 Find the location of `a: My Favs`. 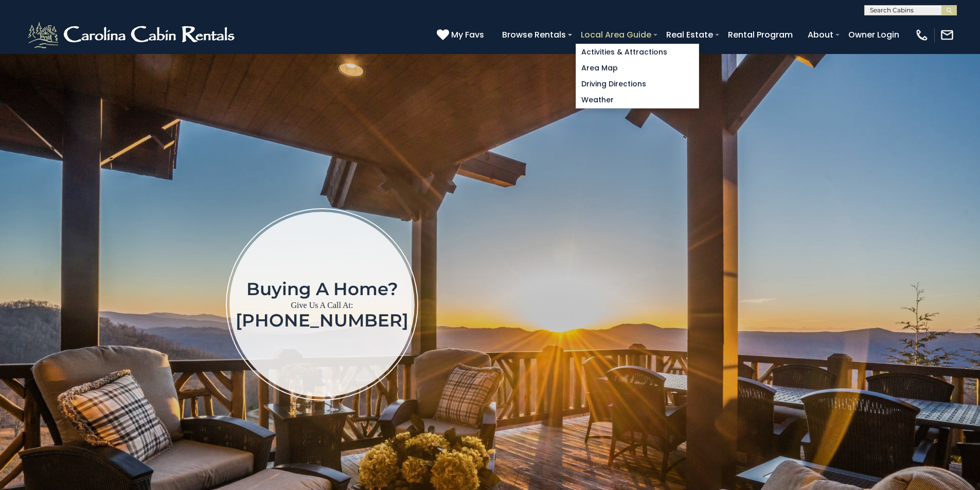

a: My Favs is located at coordinates (461, 35).